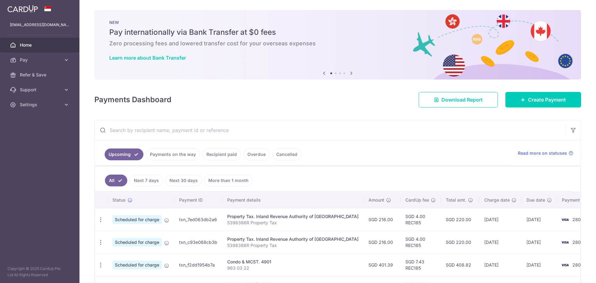 This screenshot has width=596, height=283. What do you see at coordinates (198, 242) in the screenshot?
I see `td: txn_c93e068cb3b` at bounding box center [198, 242].